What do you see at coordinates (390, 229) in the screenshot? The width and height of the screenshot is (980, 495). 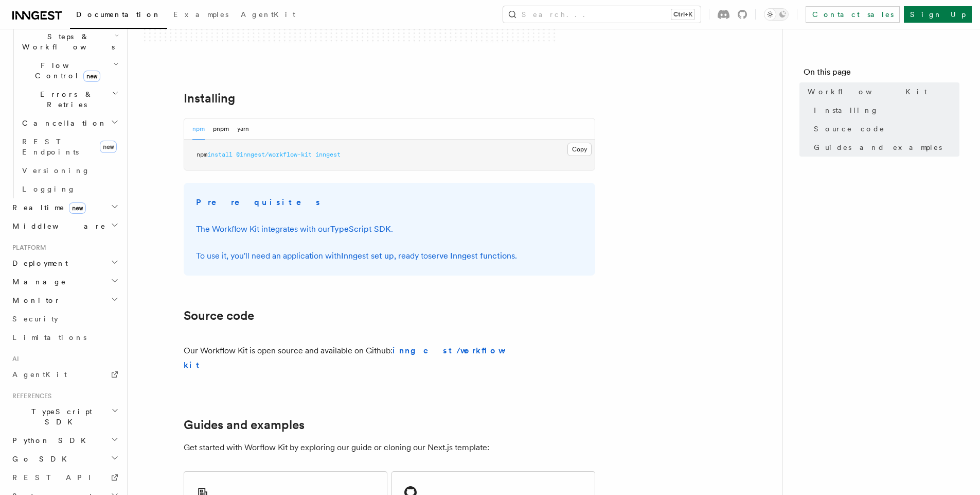 I see `p: The Workflow Kit integrates with our .` at bounding box center [390, 229].